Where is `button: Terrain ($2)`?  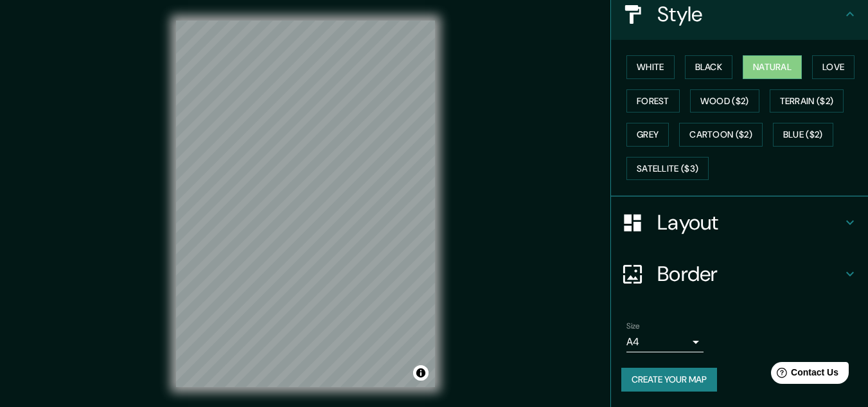
button: Terrain ($2) is located at coordinates (807, 101).